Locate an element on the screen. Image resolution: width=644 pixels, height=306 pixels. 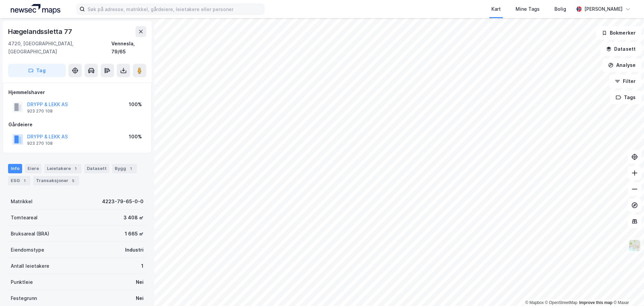
button: Filter is located at coordinates (625, 81).